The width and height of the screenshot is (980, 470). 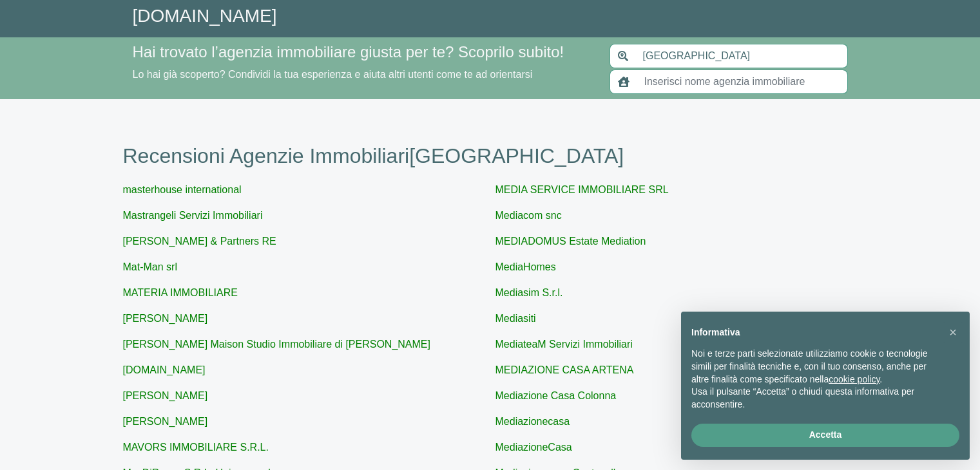 I want to click on a: MEDIADOMUS Estate Mediation, so click(x=571, y=241).